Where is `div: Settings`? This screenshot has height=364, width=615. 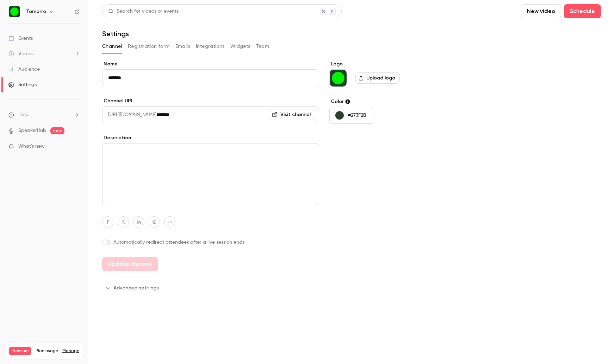 div: Settings is located at coordinates (22, 85).